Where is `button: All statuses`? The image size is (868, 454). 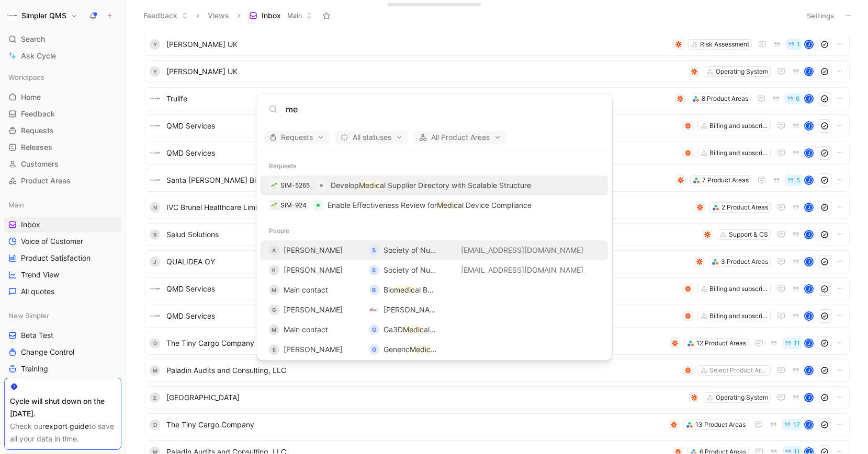
button: All statuses is located at coordinates (371, 137).